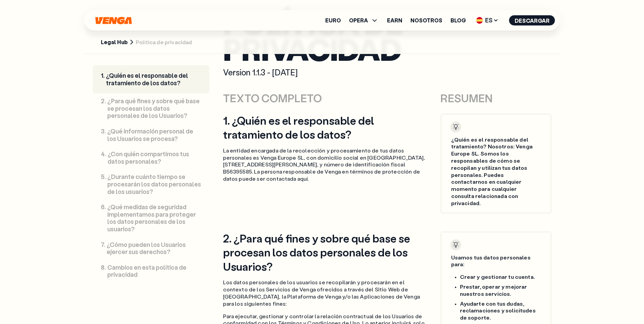  What do you see at coordinates (326, 293) in the screenshot?
I see `p: Los datos personales de los usuarios se recopilarán y procesarán en el contexto de los Servicios ...` at bounding box center [326, 293].